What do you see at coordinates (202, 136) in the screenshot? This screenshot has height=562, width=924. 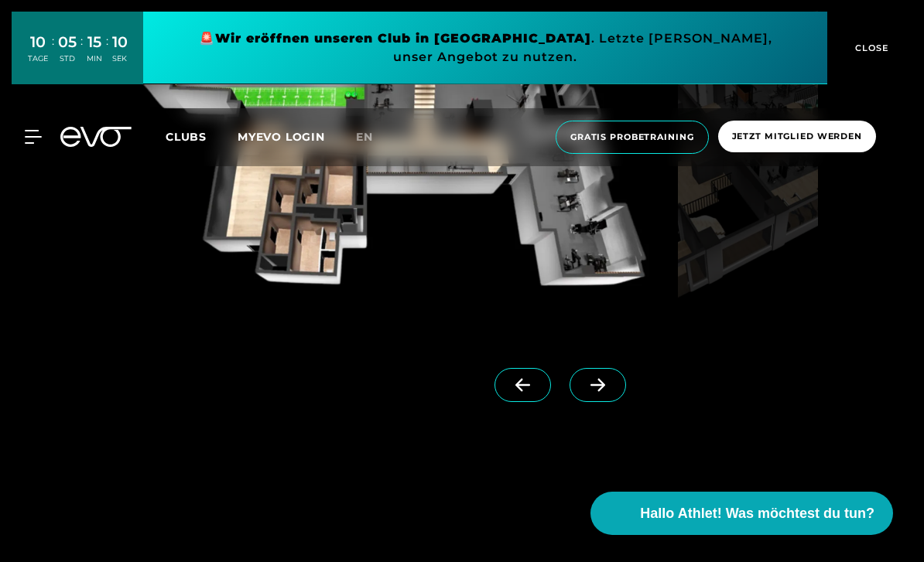 I see `a: Clubs` at bounding box center [202, 136].